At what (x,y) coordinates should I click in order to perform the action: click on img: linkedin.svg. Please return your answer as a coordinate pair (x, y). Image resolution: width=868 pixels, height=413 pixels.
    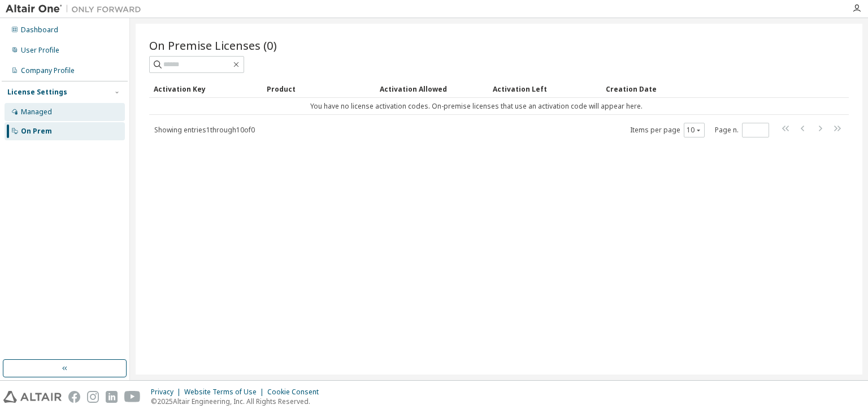
    Looking at the image, I should click on (112, 396).